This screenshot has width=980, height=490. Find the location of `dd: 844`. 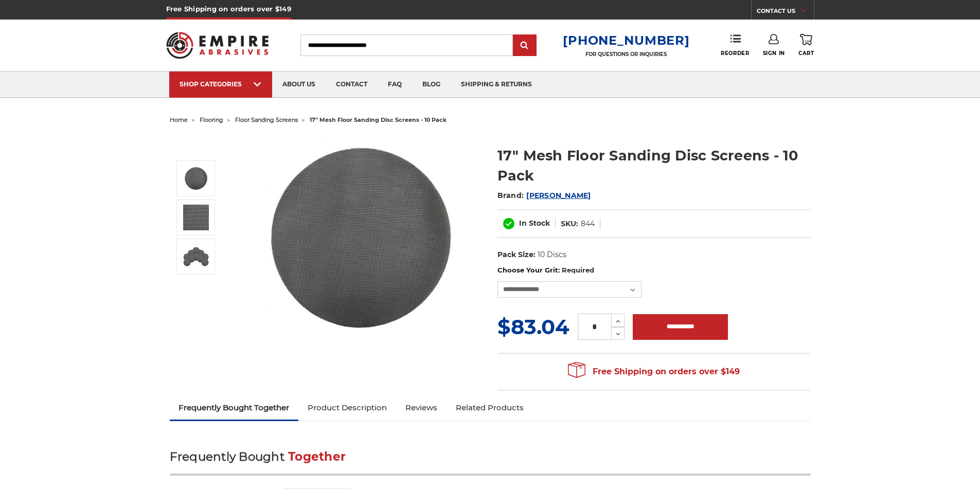

dd: 844 is located at coordinates (588, 224).